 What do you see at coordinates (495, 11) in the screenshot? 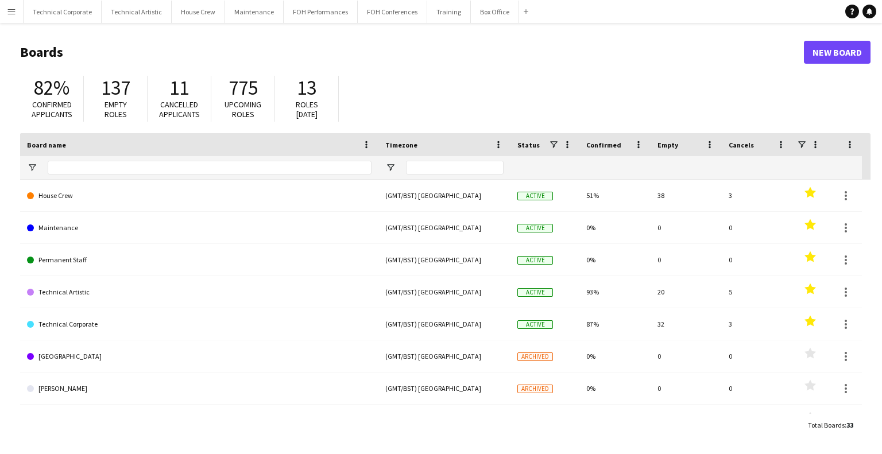
I see `button: Box Office` at bounding box center [495, 11].